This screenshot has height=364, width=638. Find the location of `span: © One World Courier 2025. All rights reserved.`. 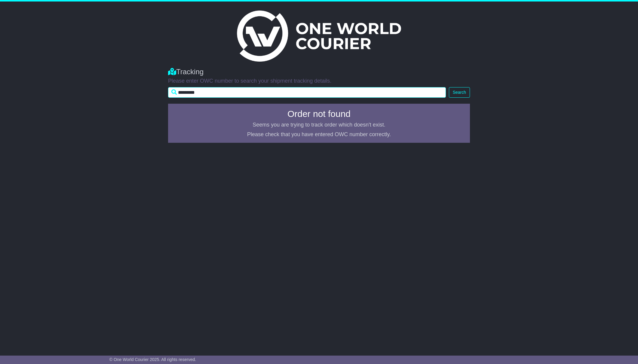

span: © One World Courier 2025. All rights reserved. is located at coordinates (153, 359).